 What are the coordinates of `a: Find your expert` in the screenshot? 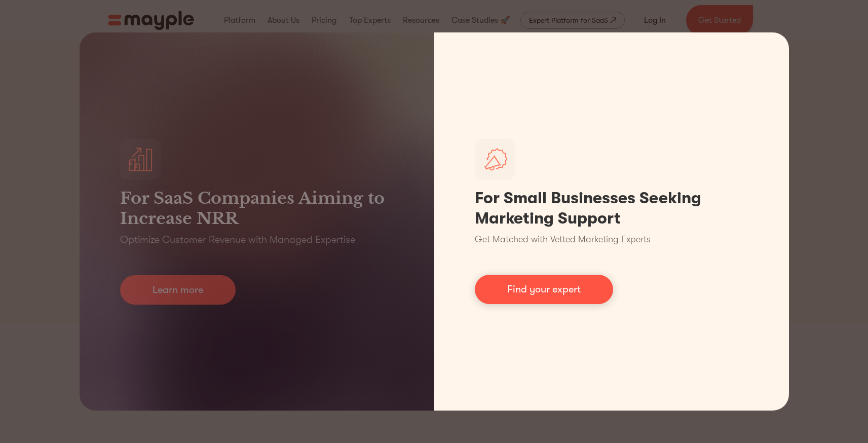 It's located at (544, 290).